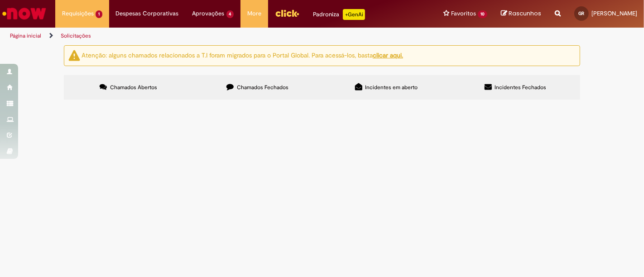 The width and height of the screenshot is (644, 277). I want to click on span: 10, so click(482, 14).